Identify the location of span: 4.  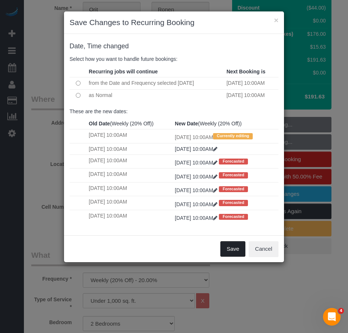
(341, 311).